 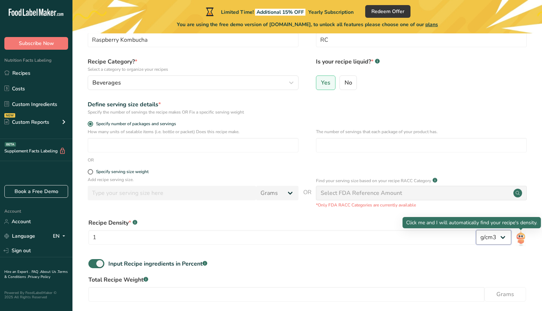 I want to click on span: Additional 15% OFF, so click(x=280, y=12).